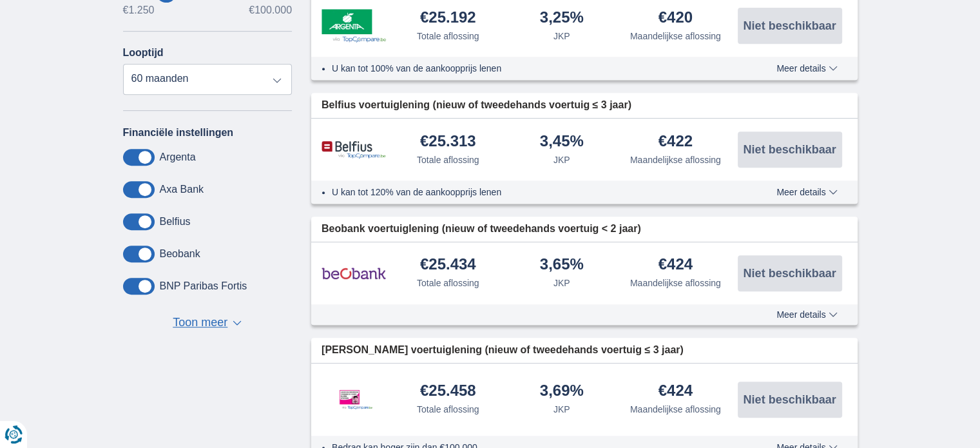  What do you see at coordinates (448, 18) in the screenshot?
I see `div: €25.192` at bounding box center [448, 18].